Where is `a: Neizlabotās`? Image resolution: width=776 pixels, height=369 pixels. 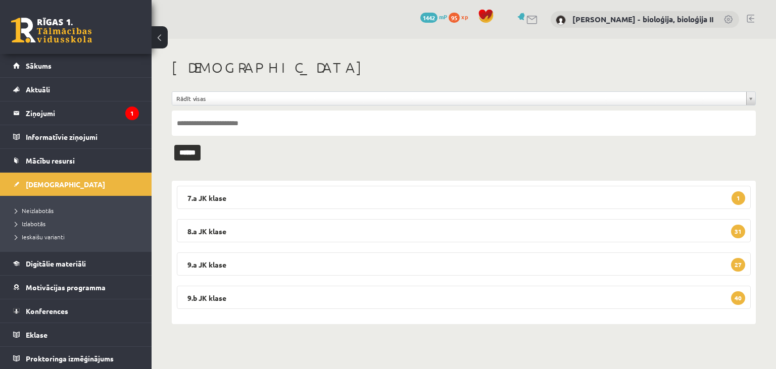 a: Neizlabotās is located at coordinates (78, 211).